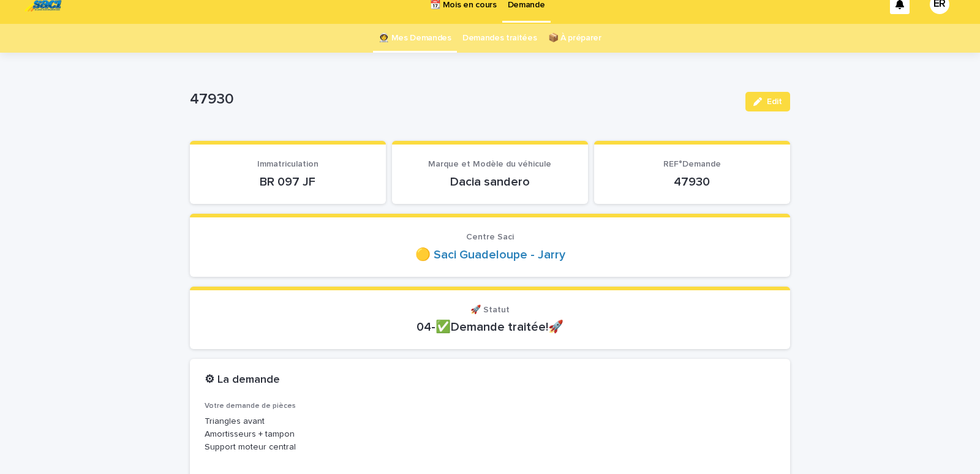  What do you see at coordinates (490, 309) in the screenshot?
I see `span: 🚀 Statut` at bounding box center [490, 309].